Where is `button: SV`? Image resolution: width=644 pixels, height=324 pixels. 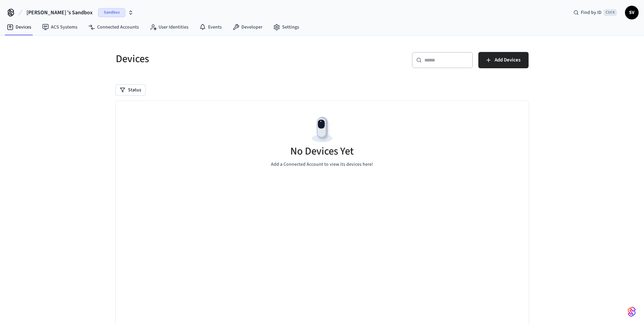 button: SV is located at coordinates (632, 13).